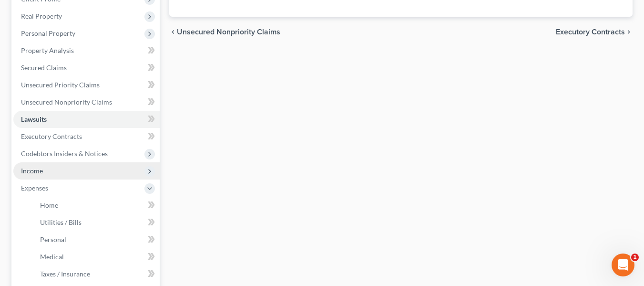 The width and height of the screenshot is (644, 286). Describe the element at coordinates (44, 68) in the screenshot. I see `span: Secured Claims` at that location.